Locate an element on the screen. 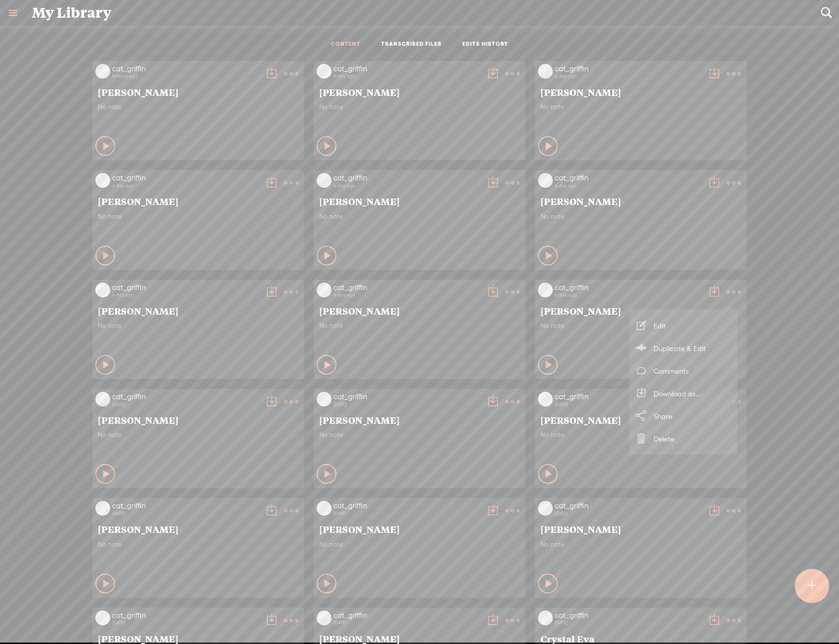 The height and width of the screenshot is (644, 839). a: Share is located at coordinates (683, 416).